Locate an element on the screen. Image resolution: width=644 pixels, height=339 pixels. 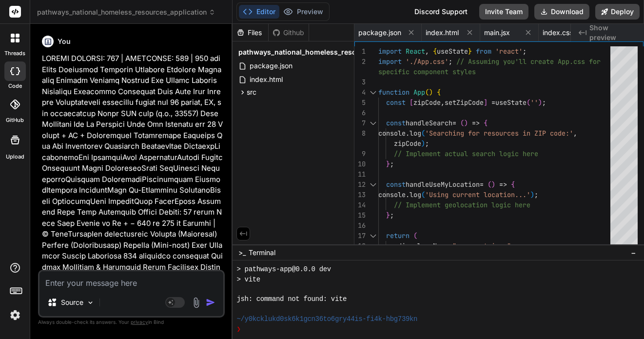
label: code is located at coordinates (15, 86).